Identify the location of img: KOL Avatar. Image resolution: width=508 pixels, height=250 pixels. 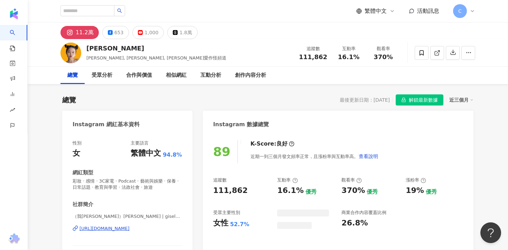
(71, 53).